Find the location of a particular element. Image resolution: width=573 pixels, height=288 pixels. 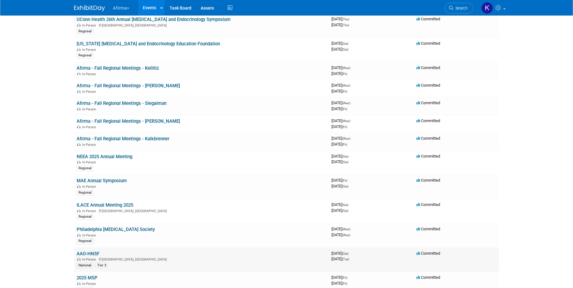

span: (Tue) is located at coordinates (346, 259).